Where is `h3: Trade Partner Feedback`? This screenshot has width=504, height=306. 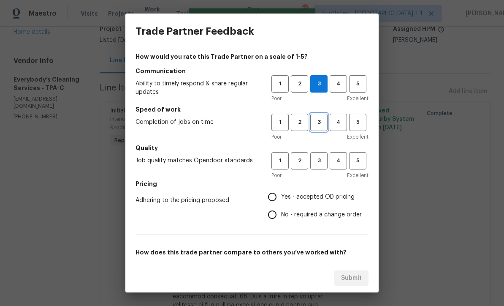 h3: Trade Partner Feedback is located at coordinates (195, 31).